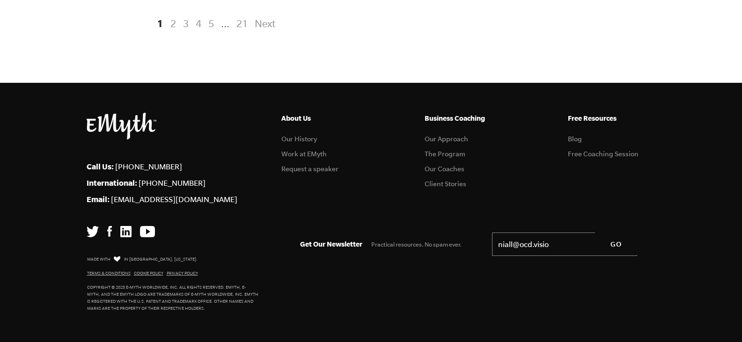 This screenshot has width=742, height=342. What do you see at coordinates (121, 126) in the screenshot?
I see `img: EMyth` at bounding box center [121, 126].